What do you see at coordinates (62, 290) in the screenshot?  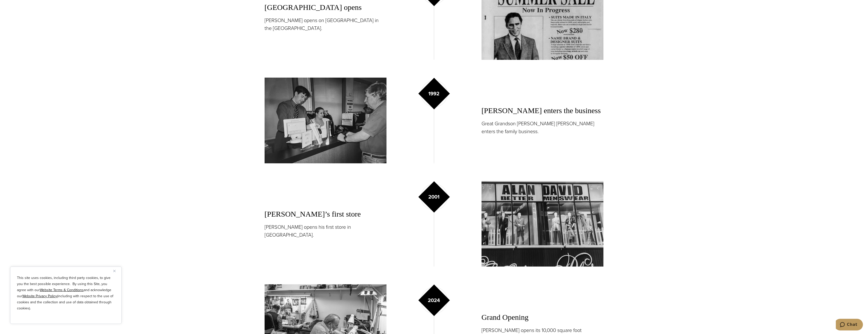 I see `a: Website Terms & Conditions` at bounding box center [62, 290].